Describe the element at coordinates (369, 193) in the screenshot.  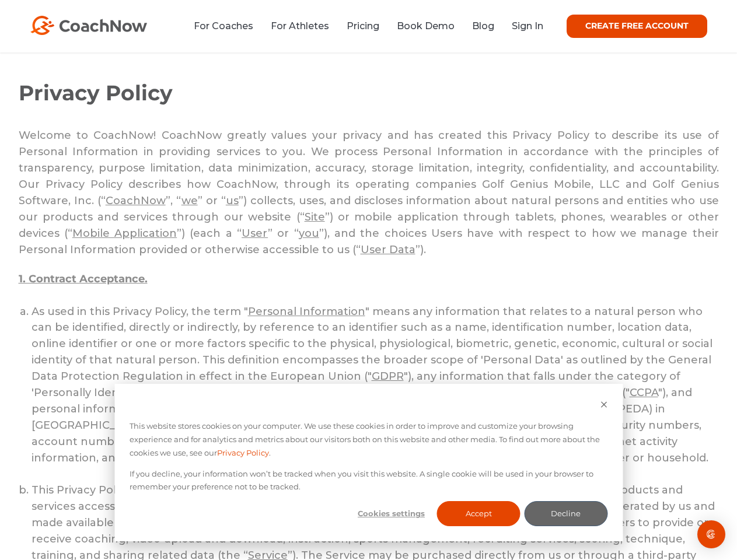
I see `p: Welcome to CoachNow! CoachNow greatly values your privacy and has created this Privacy Policy to ...` at that location.